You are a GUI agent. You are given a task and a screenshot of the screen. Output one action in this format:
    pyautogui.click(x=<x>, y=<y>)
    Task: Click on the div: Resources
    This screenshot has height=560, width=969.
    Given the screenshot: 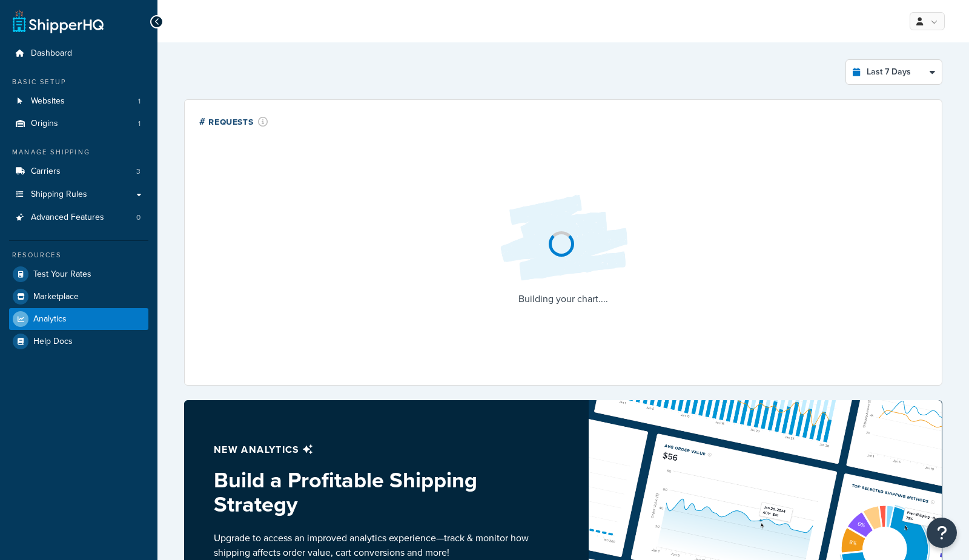 What is the action you would take?
    pyautogui.click(x=79, y=255)
    